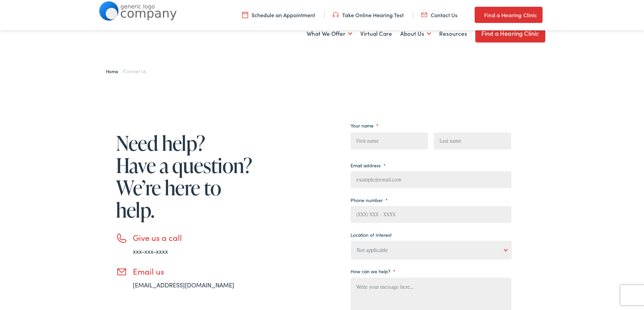  I want to click on a: xxx-xxx-xxxx, so click(151, 251).